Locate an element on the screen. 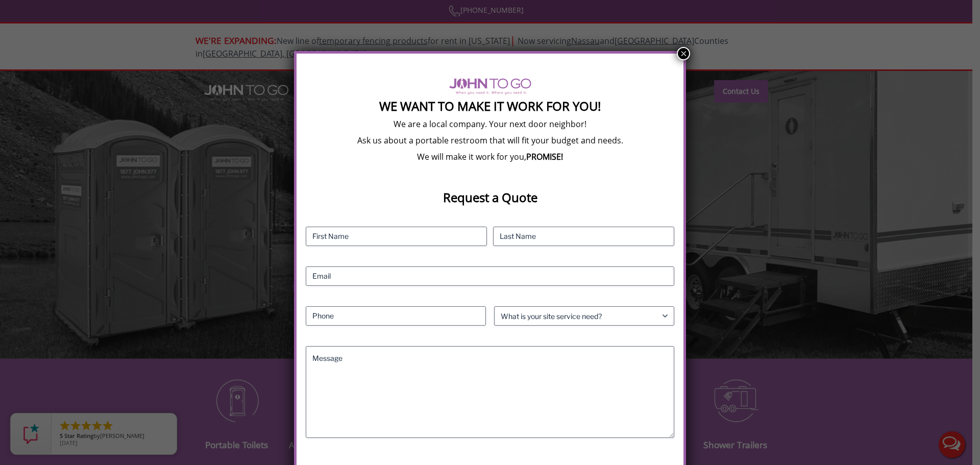  b: PROMISE! is located at coordinates (545, 157).